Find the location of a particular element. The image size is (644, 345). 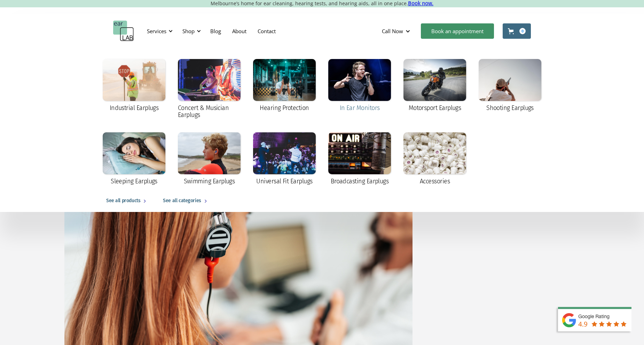

div: Universal Fit Earplugs is located at coordinates (285, 181).